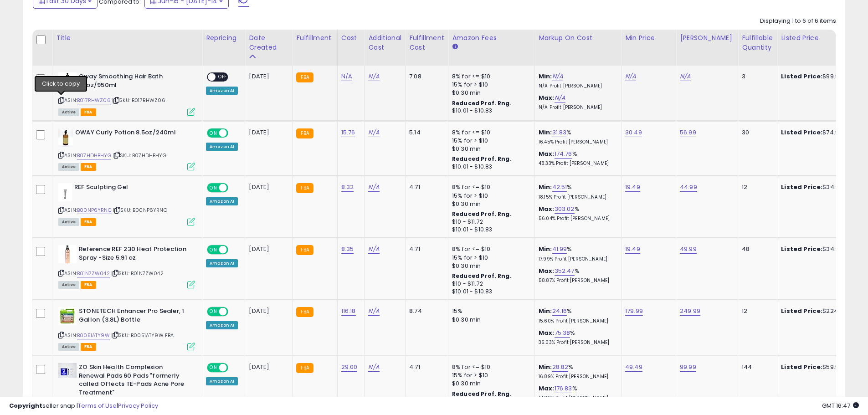  Describe the element at coordinates (138, 100) in the screenshot. I see `span: | SKU: B017RHWZ06` at that location.